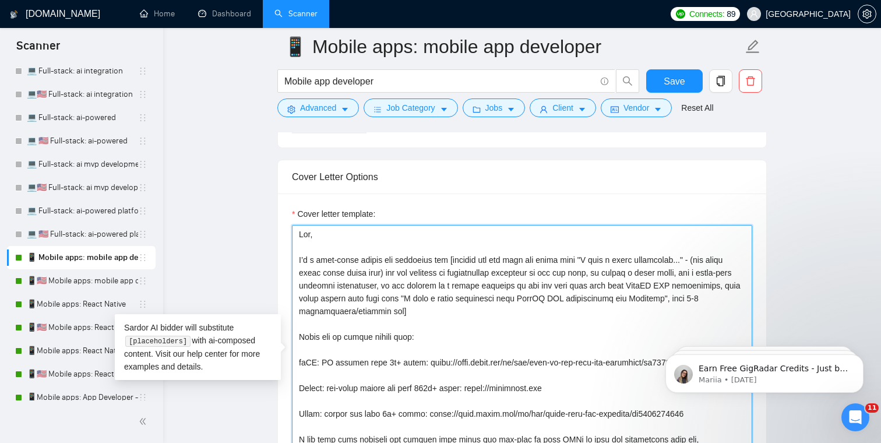  Describe the element at coordinates (81, 188) in the screenshot. I see `li: 💻🇺🇸 Full-stack: ai mvp development` at that location.